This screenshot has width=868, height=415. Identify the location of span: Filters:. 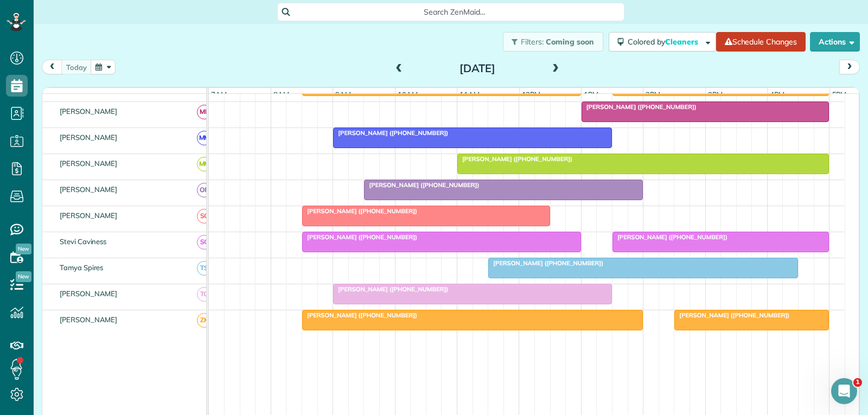
(532, 42).